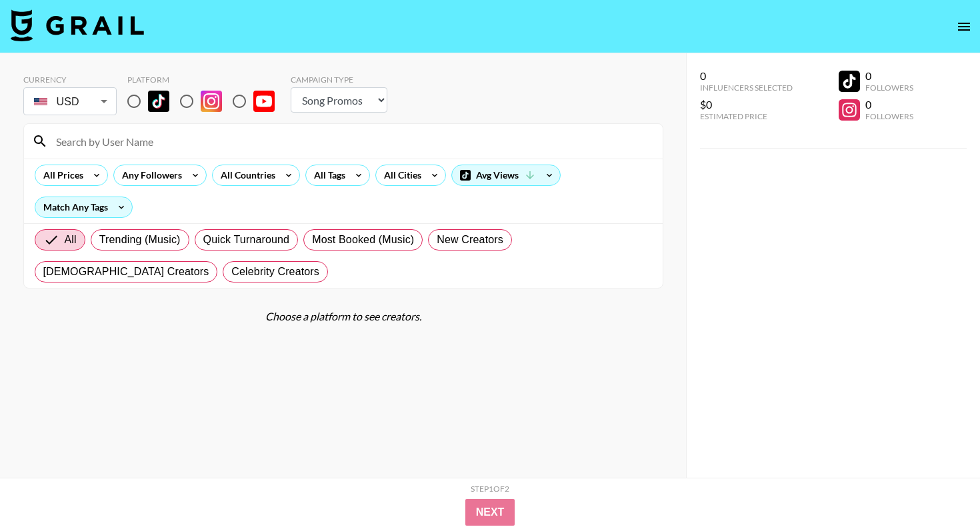  What do you see at coordinates (206, 79) in the screenshot?
I see `div: Platform` at bounding box center [206, 79].